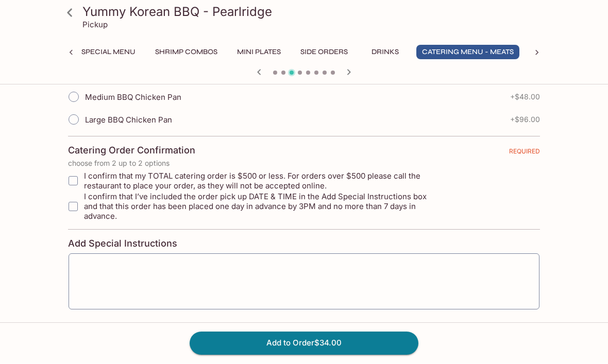  Describe the element at coordinates (262, 206) in the screenshot. I see `span: I confirm that I’ve included the order pick up DATE & TIME in the Add Special Instructions box an...` at that location.